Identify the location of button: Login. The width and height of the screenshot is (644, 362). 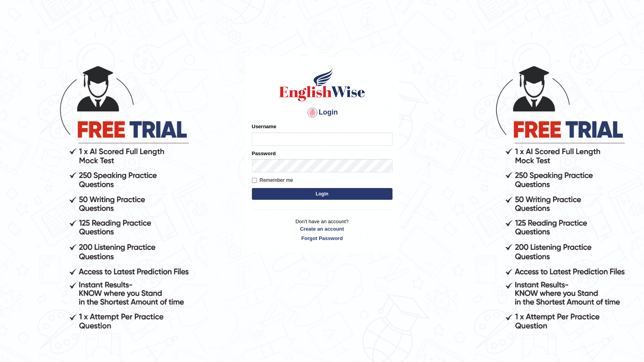
(322, 194).